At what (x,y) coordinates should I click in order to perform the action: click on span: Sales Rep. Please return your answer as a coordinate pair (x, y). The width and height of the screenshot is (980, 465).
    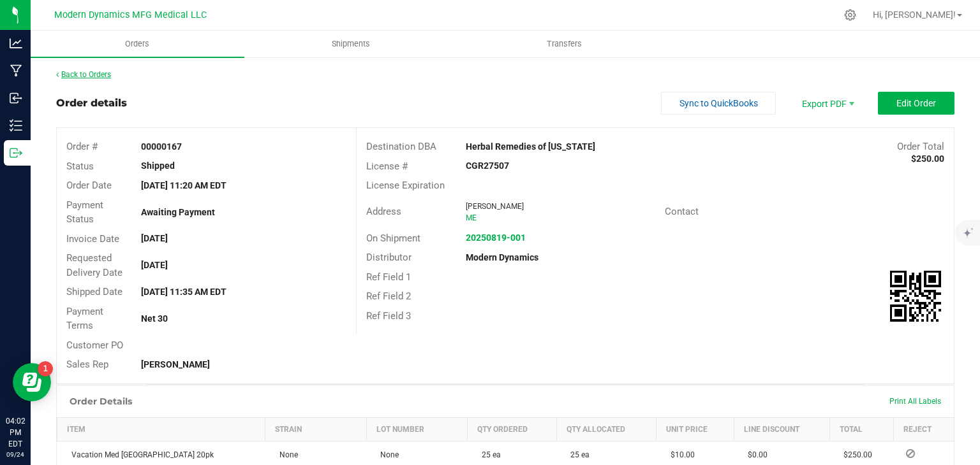
    Looking at the image, I should click on (87, 365).